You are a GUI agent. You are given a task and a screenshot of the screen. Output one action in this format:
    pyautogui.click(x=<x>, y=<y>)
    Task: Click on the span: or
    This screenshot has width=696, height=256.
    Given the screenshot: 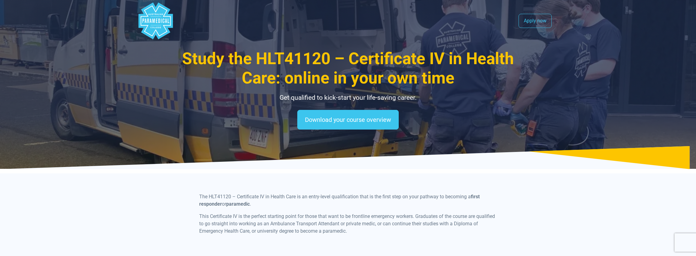 What is the action you would take?
    pyautogui.click(x=224, y=203)
    